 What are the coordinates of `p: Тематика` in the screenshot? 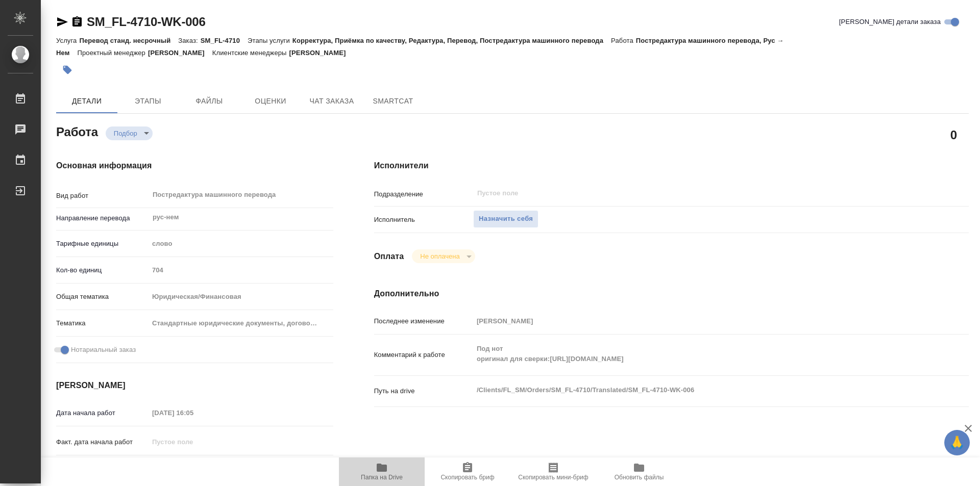 It's located at (102, 323).